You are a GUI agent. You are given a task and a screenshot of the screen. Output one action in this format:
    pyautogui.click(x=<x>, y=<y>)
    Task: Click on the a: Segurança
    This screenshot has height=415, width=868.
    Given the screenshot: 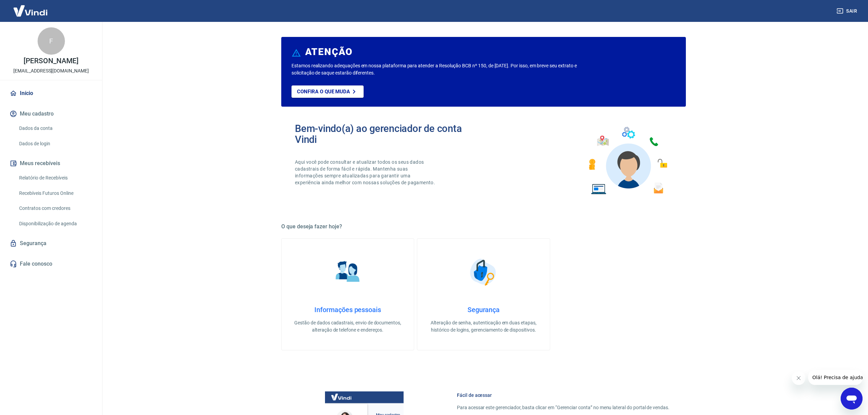 What is the action you would take?
    pyautogui.click(x=51, y=244)
    